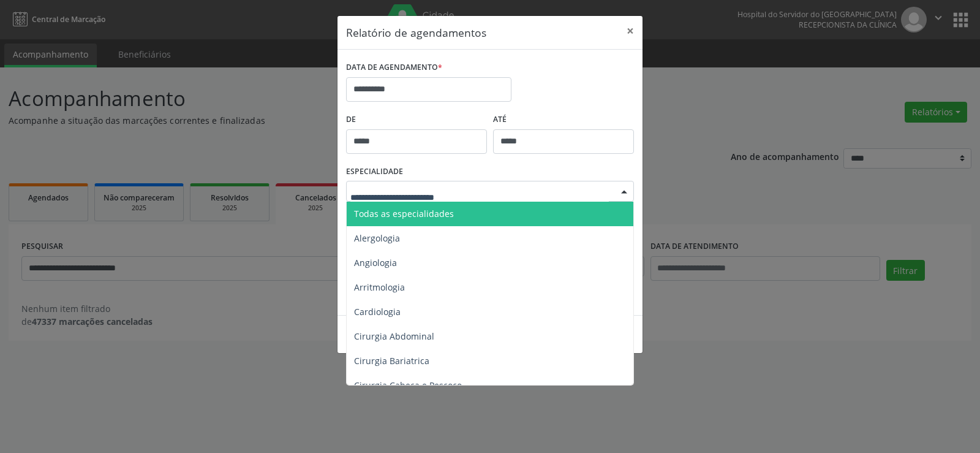 The width and height of the screenshot is (980, 453). What do you see at coordinates (631, 31) in the screenshot?
I see `button: Close` at bounding box center [631, 31].